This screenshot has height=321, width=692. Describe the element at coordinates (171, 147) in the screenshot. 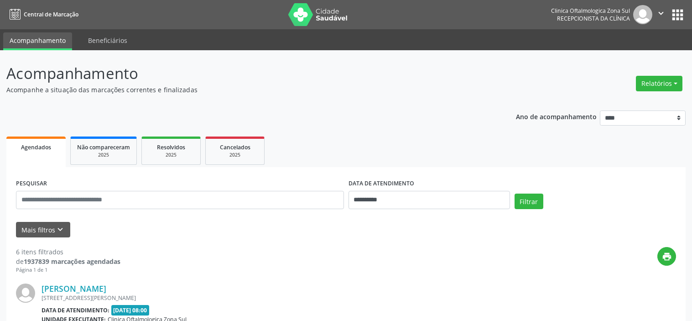

I see `span: Resolvidos` at that location.